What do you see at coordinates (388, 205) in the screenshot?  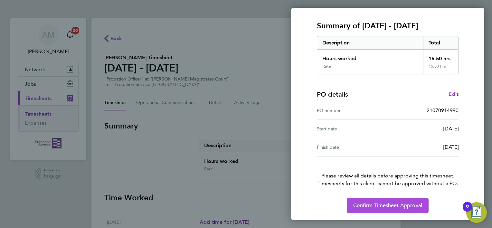 I see `button: Confirm Timesheet Approval` at bounding box center [388, 205].